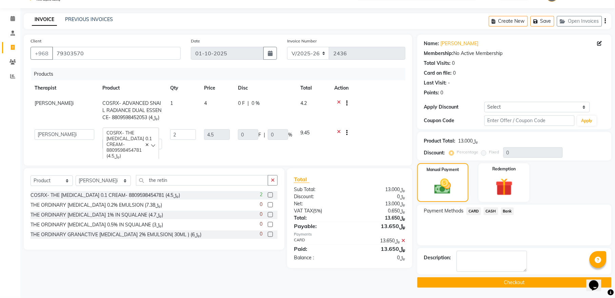 This screenshot has width=615, height=298. I want to click on div: Total Visits:, so click(437, 63).